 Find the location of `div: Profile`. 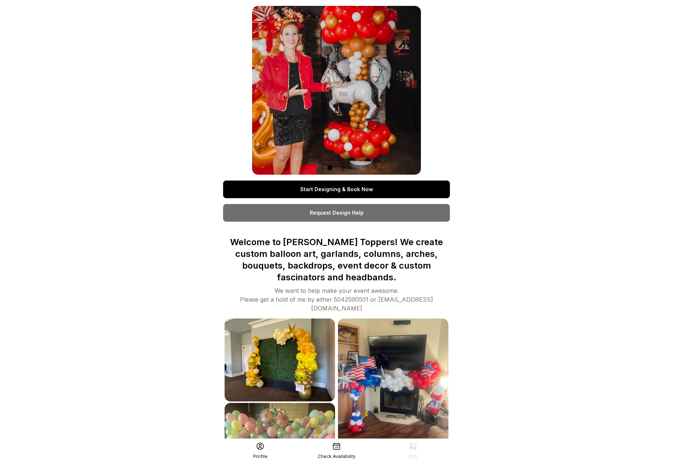

div: Profile is located at coordinates (260, 457).